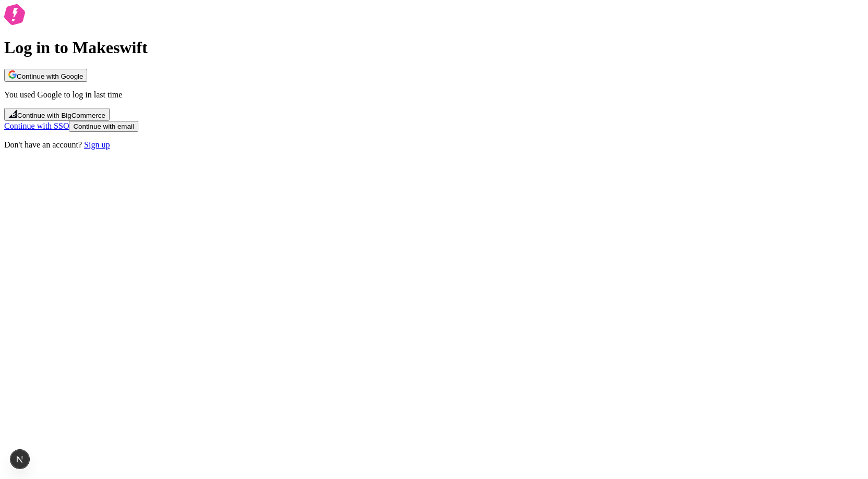 The image size is (868, 479). Describe the element at coordinates (96, 145) in the screenshot. I see `a: Sign up` at that location.